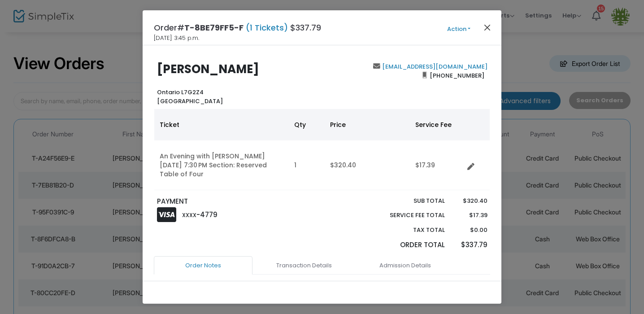 Image resolution: width=644 pixels, height=314 pixels. I want to click on p: $0.00, so click(470, 230).